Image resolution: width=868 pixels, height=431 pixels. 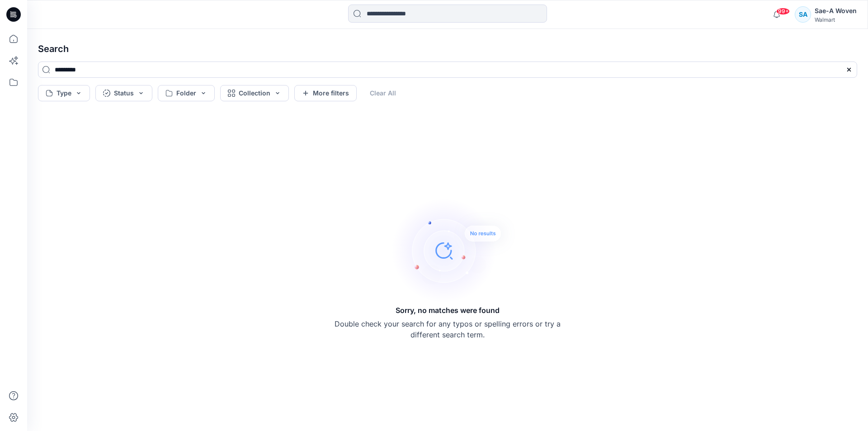 What do you see at coordinates (326, 93) in the screenshot?
I see `button: More filters` at bounding box center [326, 93].